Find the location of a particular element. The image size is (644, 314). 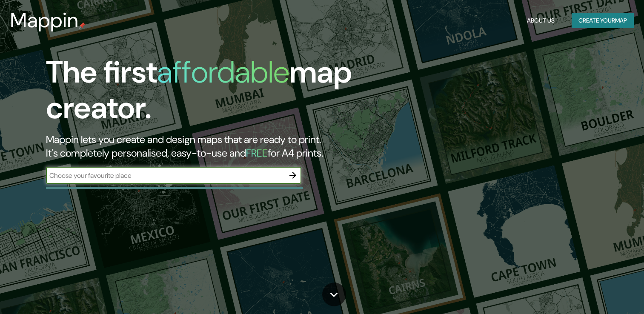

h2: Mappin lets you create and design maps that are ready to print. It's completely personalised, eas... is located at coordinates (207, 146).